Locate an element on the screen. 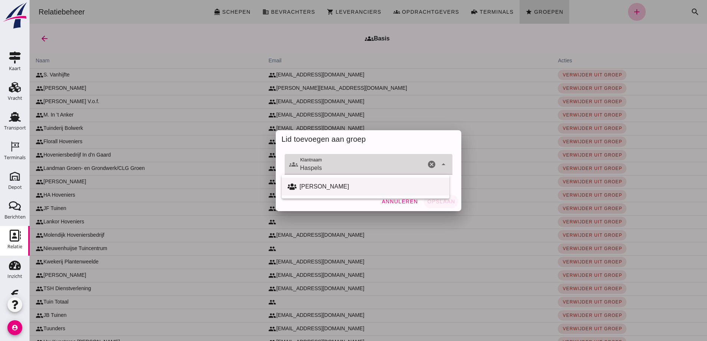 The image size is (707, 341). div: Transport is located at coordinates (15, 128).